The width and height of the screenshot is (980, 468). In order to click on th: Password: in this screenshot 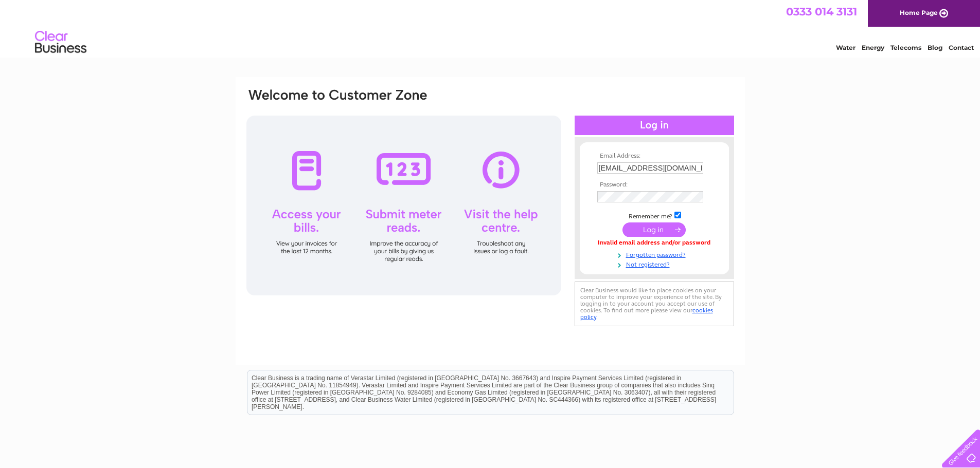, I will do `click(654, 185)`.